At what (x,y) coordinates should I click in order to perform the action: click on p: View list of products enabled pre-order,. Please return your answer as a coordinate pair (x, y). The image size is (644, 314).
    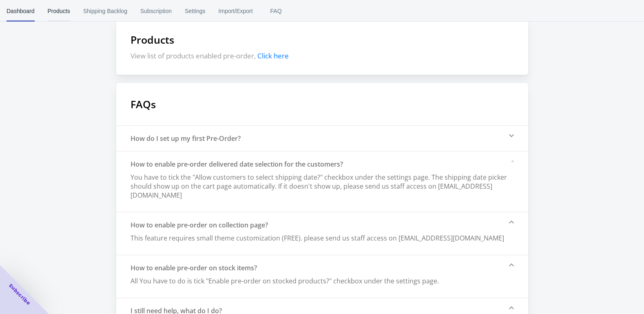
    Looking at the image, I should click on (322, 56).